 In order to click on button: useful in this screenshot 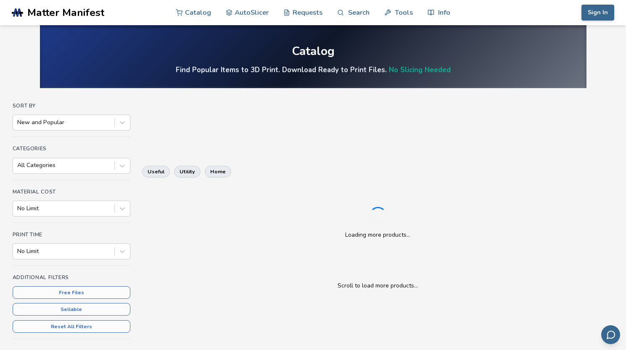, I will do `click(156, 172)`.